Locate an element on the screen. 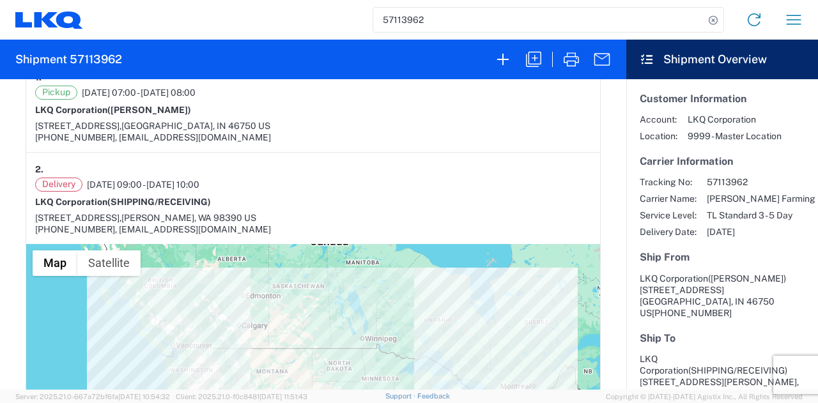 The image size is (818, 403). span: Server: 2025.21.0-667a72bf6fa is located at coordinates (93, 397).